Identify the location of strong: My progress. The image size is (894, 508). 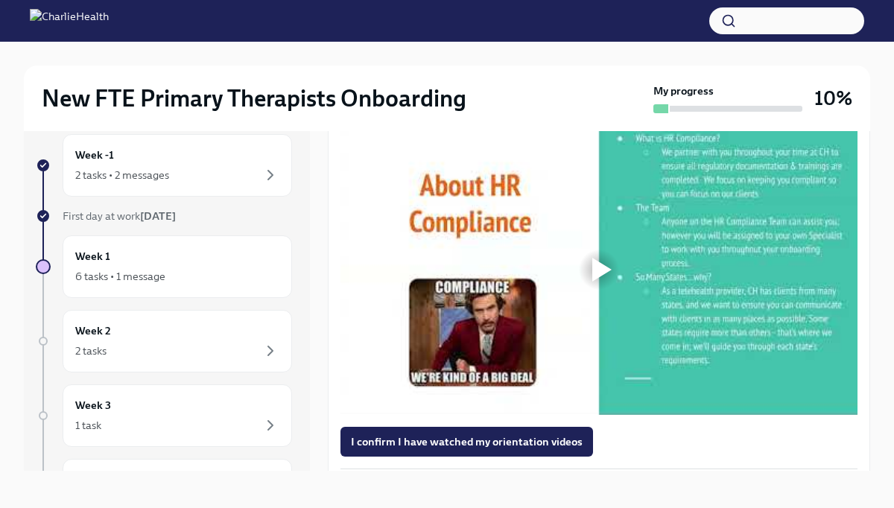
(683, 91).